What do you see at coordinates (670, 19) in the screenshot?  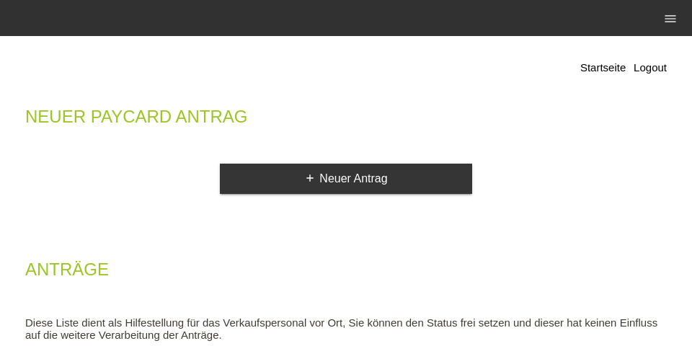 I see `i: menu` at bounding box center [670, 19].